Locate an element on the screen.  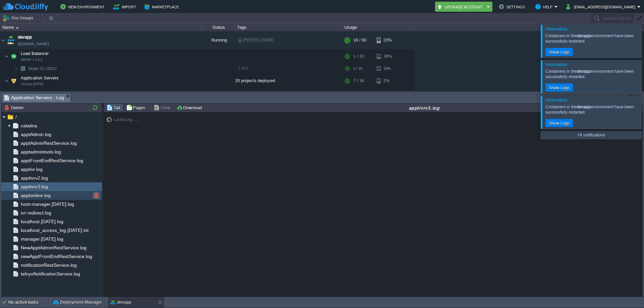
button: Upgrade Account is located at coordinates (461, 7).